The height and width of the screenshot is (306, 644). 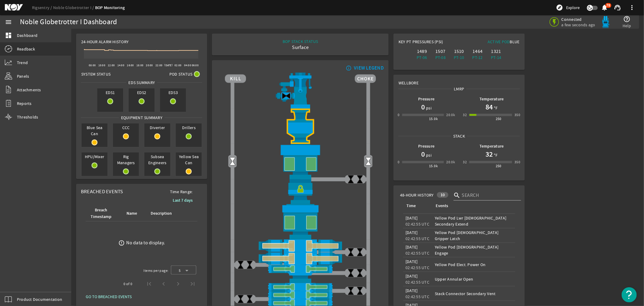 What do you see at coordinates (109, 296) in the screenshot?
I see `button: GO TO BREACHED EVENTS` at bounding box center [109, 296].